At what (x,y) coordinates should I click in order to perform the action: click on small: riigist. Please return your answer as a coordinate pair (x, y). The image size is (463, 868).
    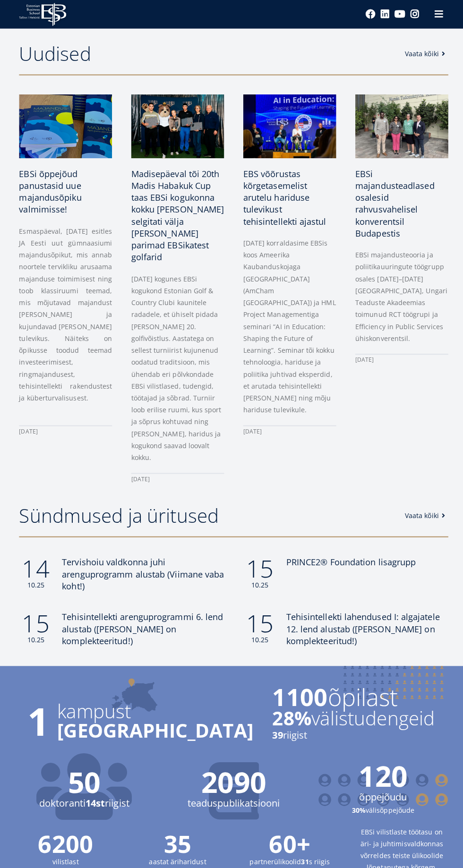
    Looking at the image, I should click on (357, 729).